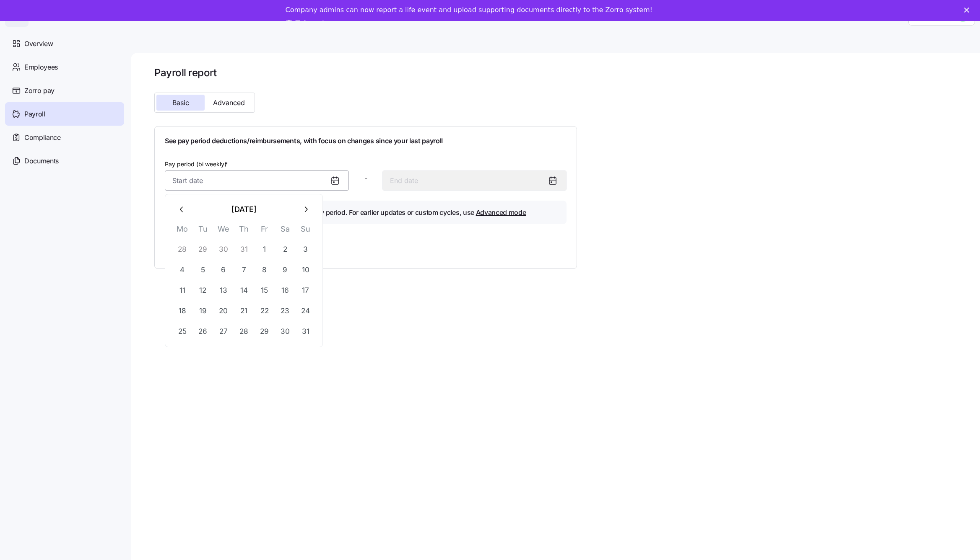 This screenshot has width=980, height=560. I want to click on button: 17 August 2025, so click(305, 290).